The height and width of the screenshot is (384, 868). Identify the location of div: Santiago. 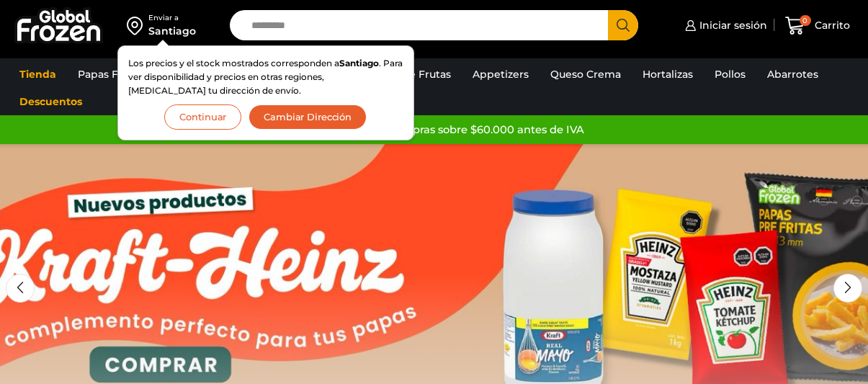
(172, 31).